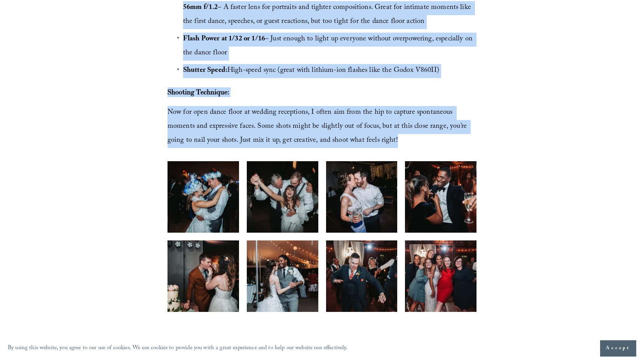  What do you see at coordinates (203, 197) in the screenshot?
I see `img: carolina-inn-wedding-venue-photos-nc.jpg` at bounding box center [203, 197].